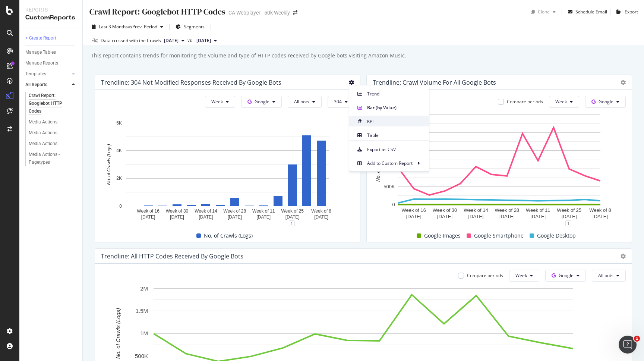 The image size is (644, 361). I want to click on div: Trendline: 304 Not Modified responses received by Google BotsWeekGoogleAll bots304A chart.1No. of..., so click(227, 158).